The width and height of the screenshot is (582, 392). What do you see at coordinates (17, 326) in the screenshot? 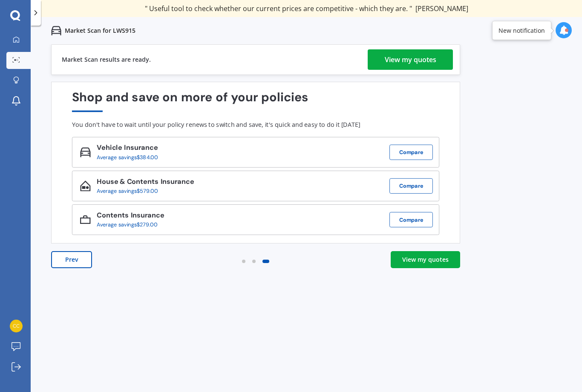
I see `img: c41ec29d5094c8d9301d9abeb5f98230` at bounding box center [17, 326].